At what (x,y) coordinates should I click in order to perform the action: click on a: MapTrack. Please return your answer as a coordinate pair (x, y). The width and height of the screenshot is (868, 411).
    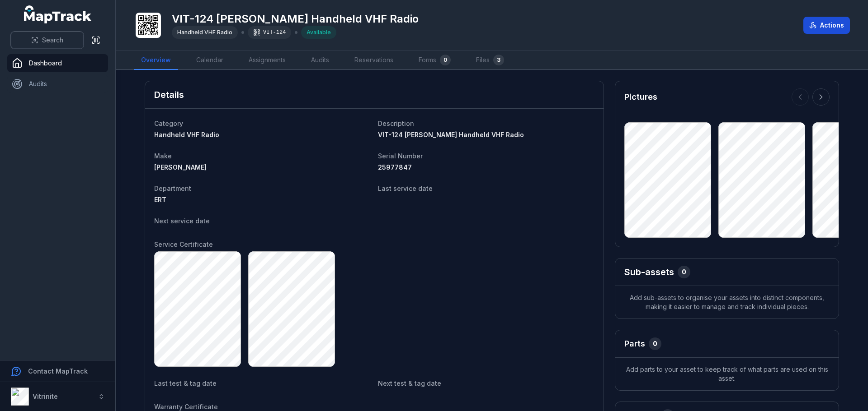
    Looking at the image, I should click on (57, 14).